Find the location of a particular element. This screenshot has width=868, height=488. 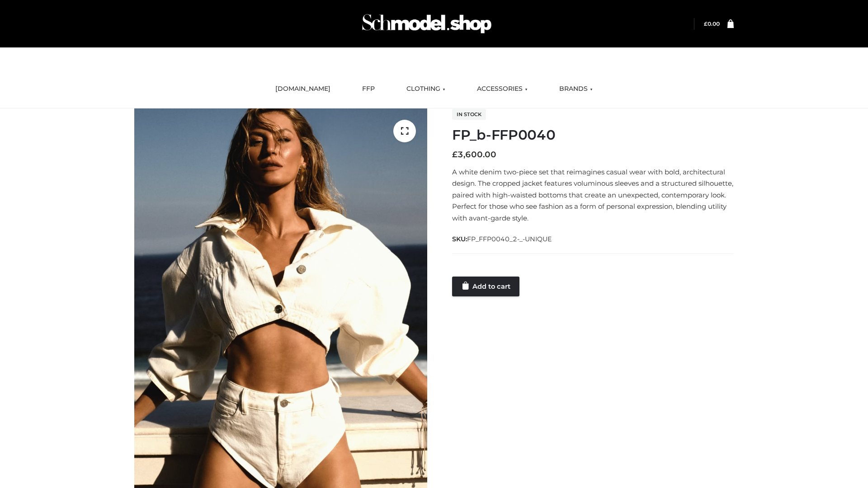

img: Schmodel Admin 964 is located at coordinates (427, 24).